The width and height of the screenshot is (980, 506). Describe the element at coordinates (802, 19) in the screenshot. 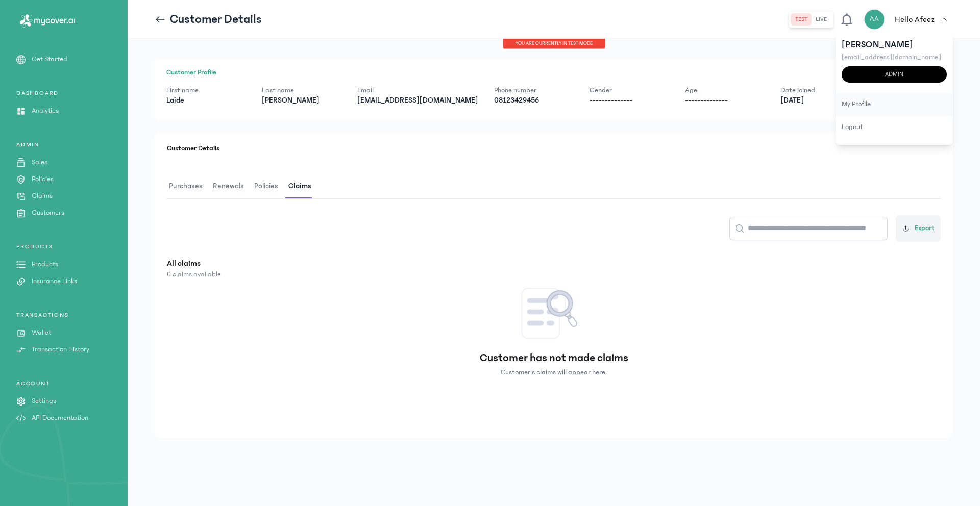

I see `button: test` at that location.